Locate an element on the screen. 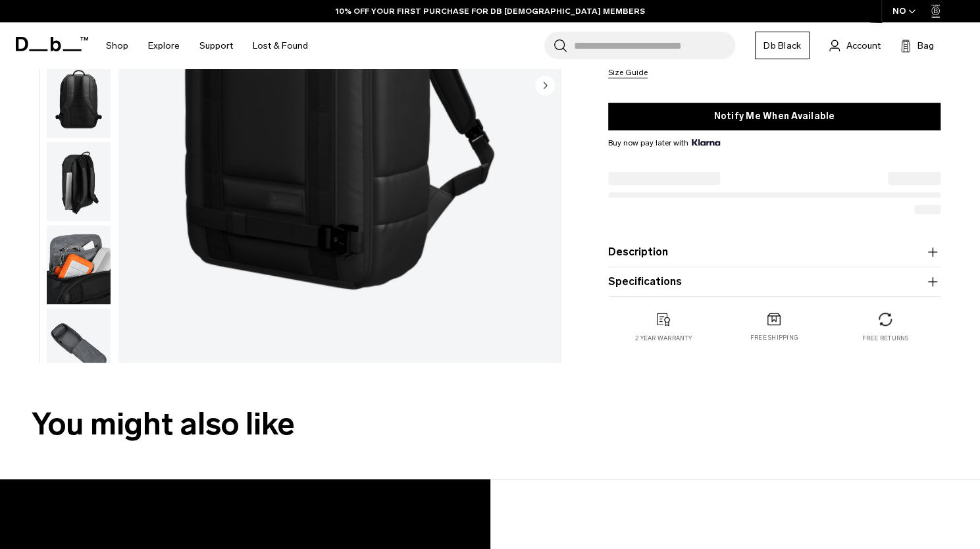 The height and width of the screenshot is (549, 980). button: Bag is located at coordinates (917, 45).